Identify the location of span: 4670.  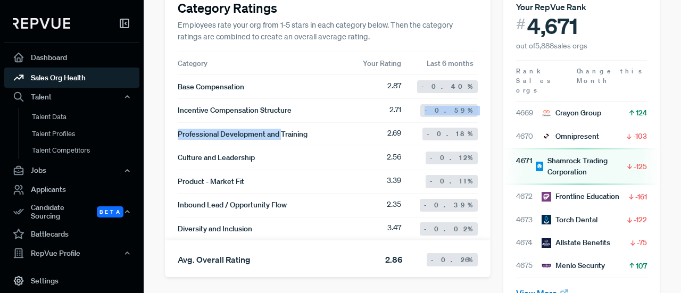
(529, 136).